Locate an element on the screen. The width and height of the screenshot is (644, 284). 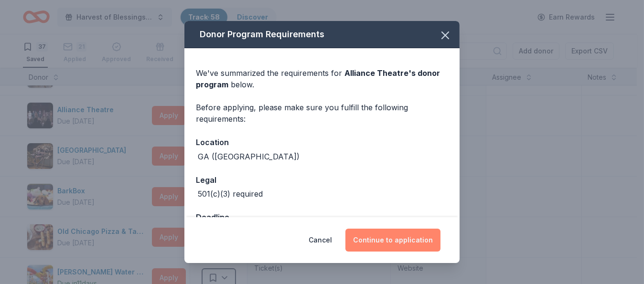
div: Before applying, please make sure you fulfill the following requirements: is located at coordinates (322, 113).